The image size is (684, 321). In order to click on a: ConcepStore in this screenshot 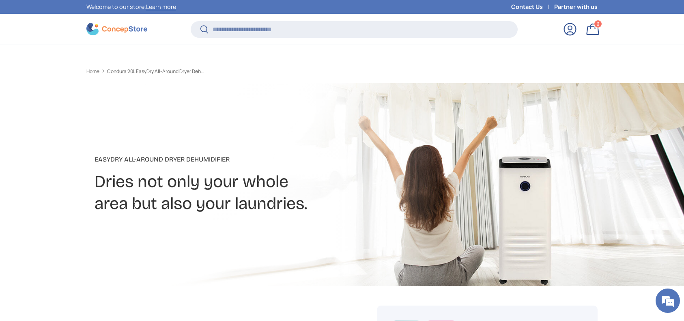, I will do `click(117, 29)`.